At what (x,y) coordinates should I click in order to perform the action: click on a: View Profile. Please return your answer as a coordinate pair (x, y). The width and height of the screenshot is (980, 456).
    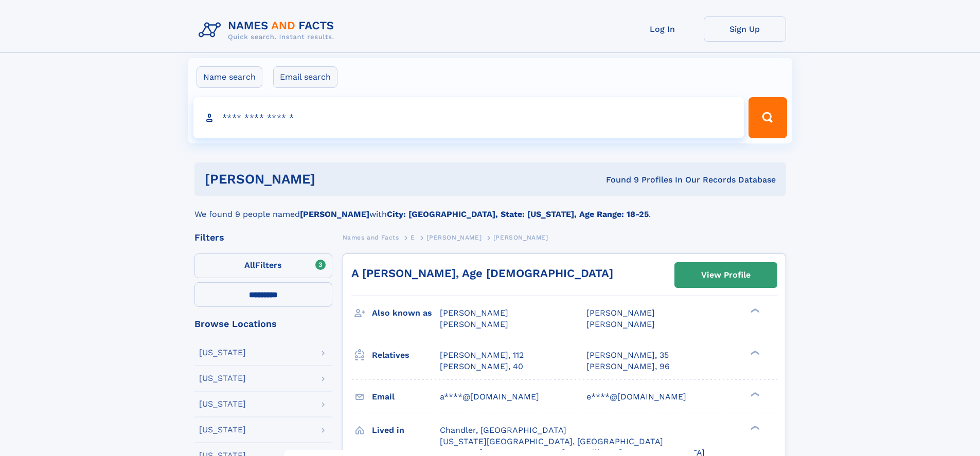
    Looking at the image, I should click on (726, 275).